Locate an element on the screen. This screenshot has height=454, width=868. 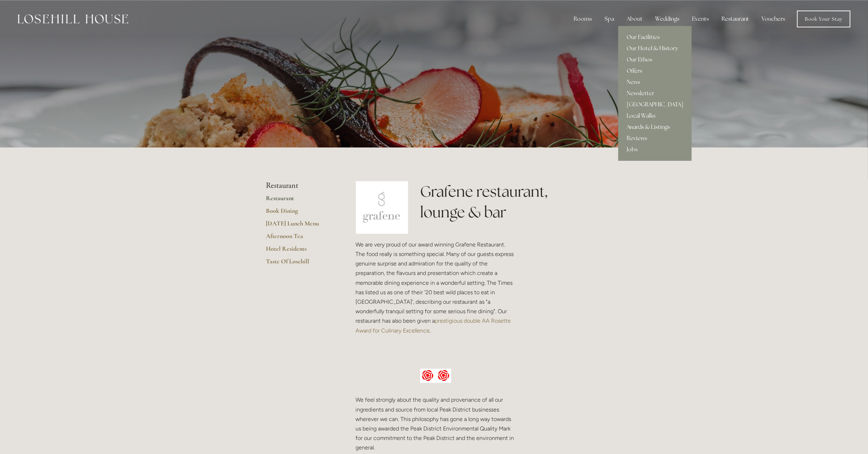
a: Vouchers is located at coordinates (773, 19).